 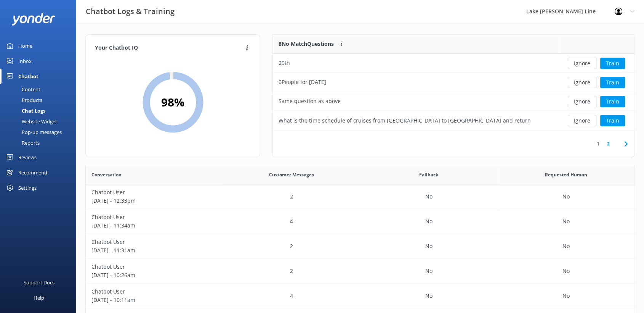 What do you see at coordinates (566, 174) in the screenshot?
I see `span: Requested Human` at bounding box center [566, 174].